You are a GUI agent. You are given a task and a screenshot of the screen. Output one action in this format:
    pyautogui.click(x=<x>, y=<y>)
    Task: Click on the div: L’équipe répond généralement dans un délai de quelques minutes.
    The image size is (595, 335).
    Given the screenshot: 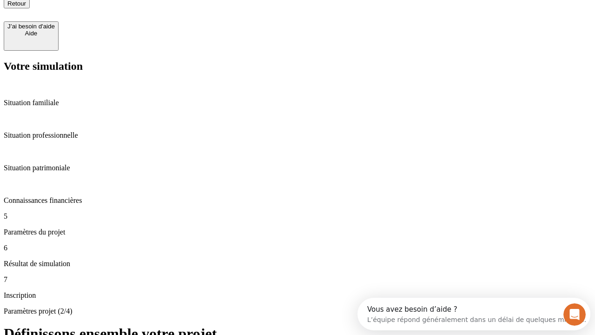 What is the action you would take?
    pyautogui.click(x=119, y=20)
    